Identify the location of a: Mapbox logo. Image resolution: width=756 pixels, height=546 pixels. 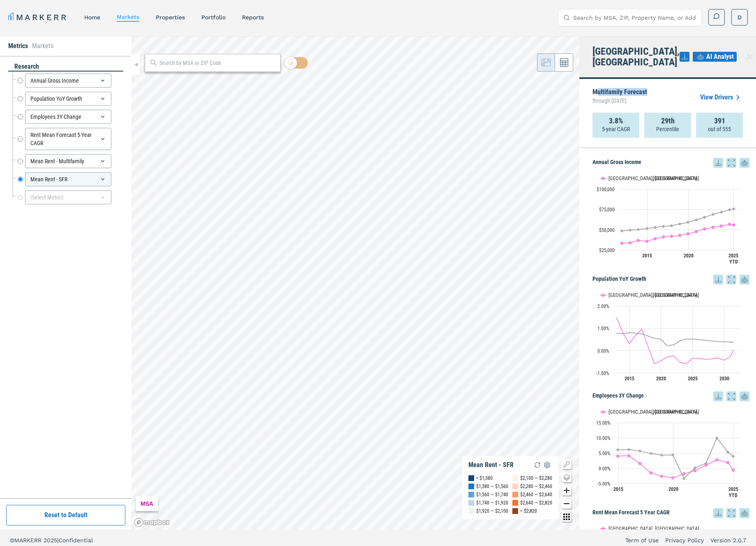
(152, 522).